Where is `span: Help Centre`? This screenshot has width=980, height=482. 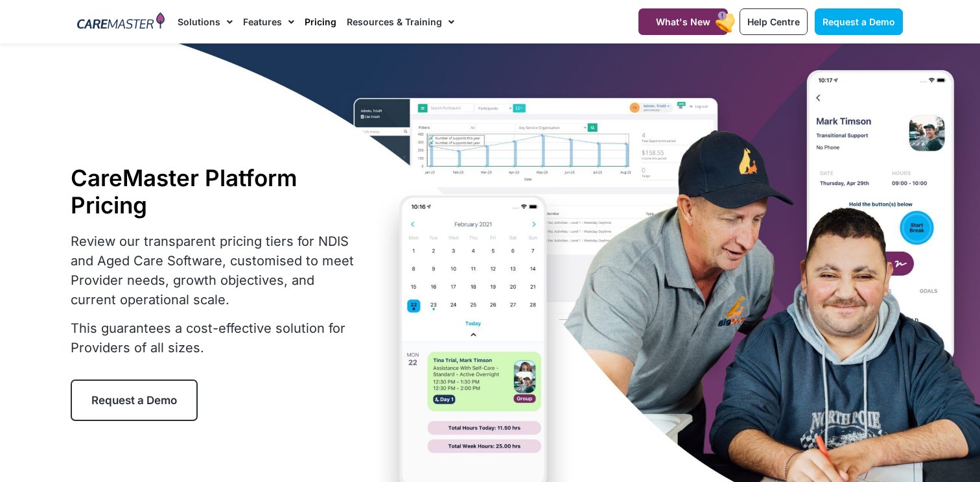
span: Help Centre is located at coordinates (773, 22).